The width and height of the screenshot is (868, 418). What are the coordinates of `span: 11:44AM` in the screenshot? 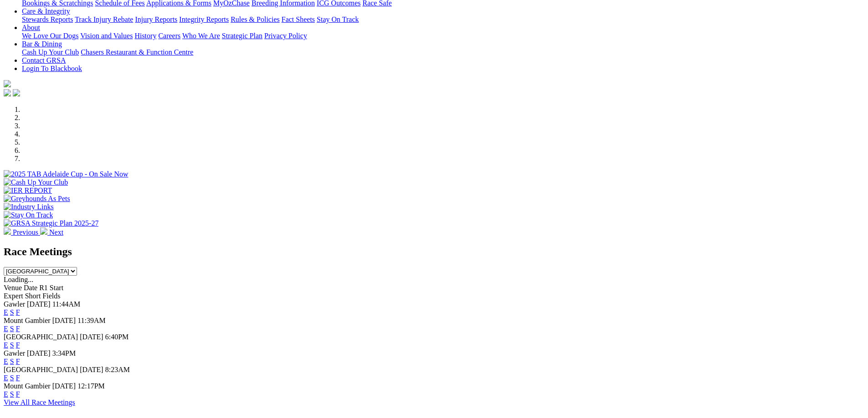 It's located at (66, 304).